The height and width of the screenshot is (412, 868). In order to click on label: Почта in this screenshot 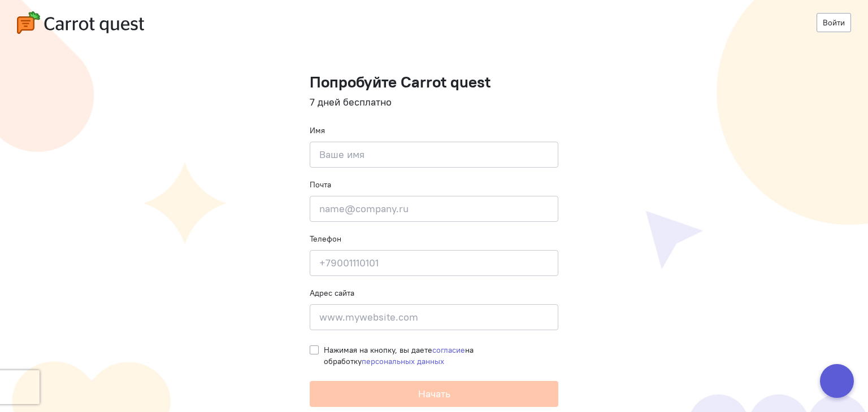, I will do `click(320, 184)`.